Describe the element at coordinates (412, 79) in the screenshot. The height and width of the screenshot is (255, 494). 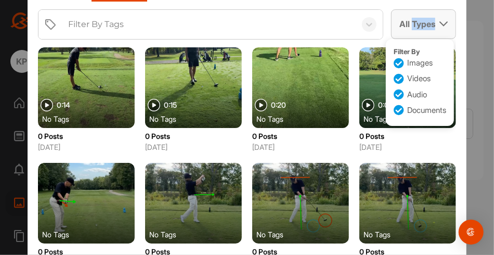
I see `label: Videos` at that location.